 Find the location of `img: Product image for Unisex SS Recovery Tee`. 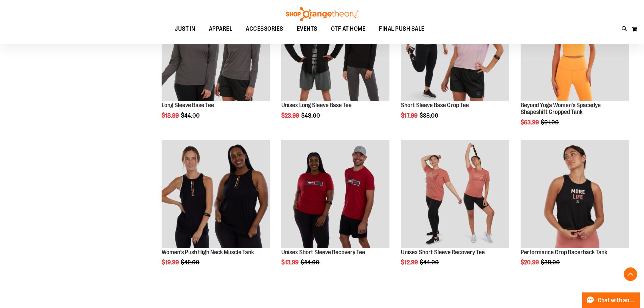

img: Product image for Unisex SS Recovery Tee is located at coordinates (336, 194).